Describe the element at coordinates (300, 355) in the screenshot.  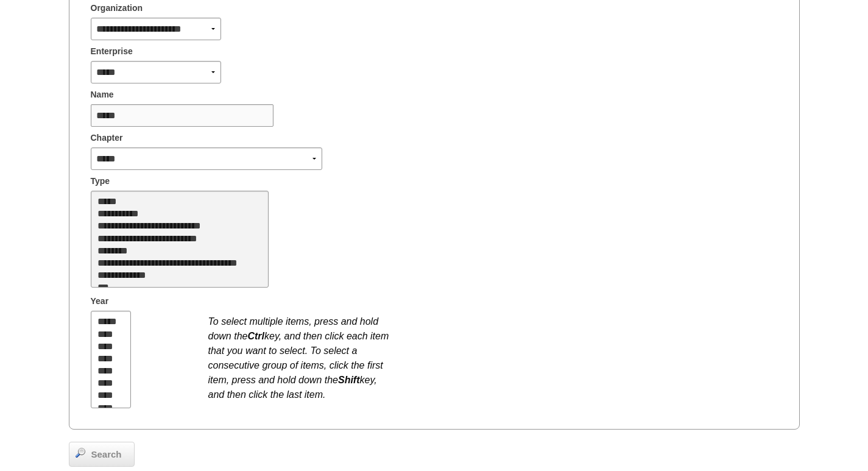
I see `div: To select multiple items, press and hold down the key, and then click each item that you want to ...` at that location.